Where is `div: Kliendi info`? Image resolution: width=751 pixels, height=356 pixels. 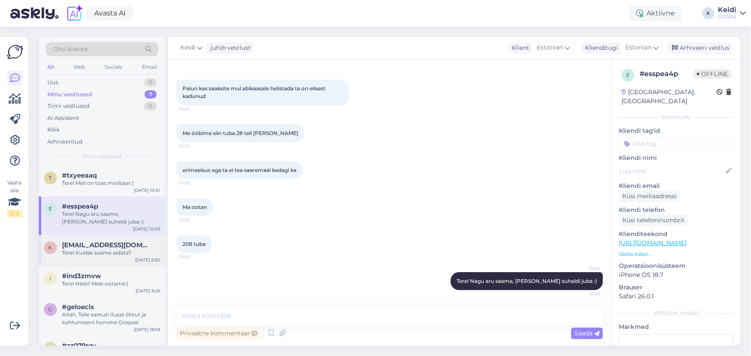
div: Kliendi info is located at coordinates (676, 117).